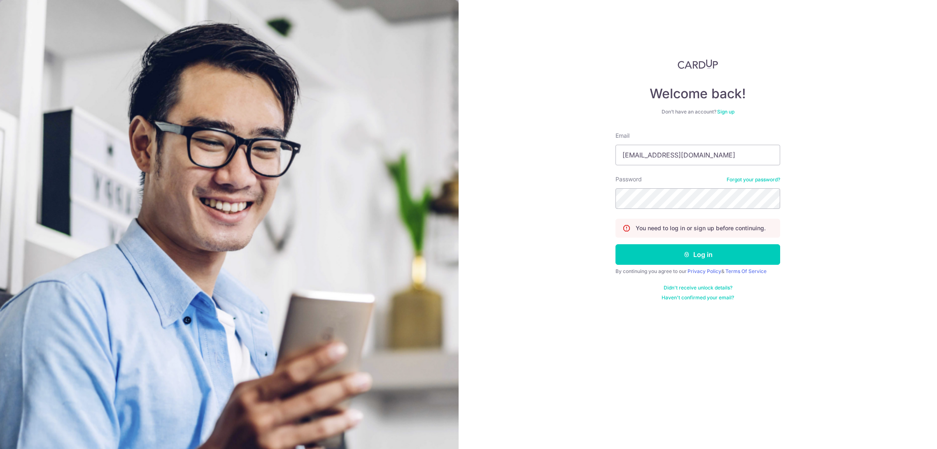 The width and height of the screenshot is (937, 449). Describe the element at coordinates (698, 255) in the screenshot. I see `button: Log in` at that location.